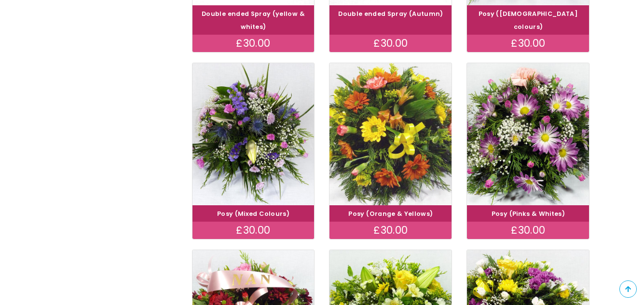 The height and width of the screenshot is (305, 644). What do you see at coordinates (253, 20) in the screenshot?
I see `a: Double ended Spray (yellow & whites)` at bounding box center [253, 20].